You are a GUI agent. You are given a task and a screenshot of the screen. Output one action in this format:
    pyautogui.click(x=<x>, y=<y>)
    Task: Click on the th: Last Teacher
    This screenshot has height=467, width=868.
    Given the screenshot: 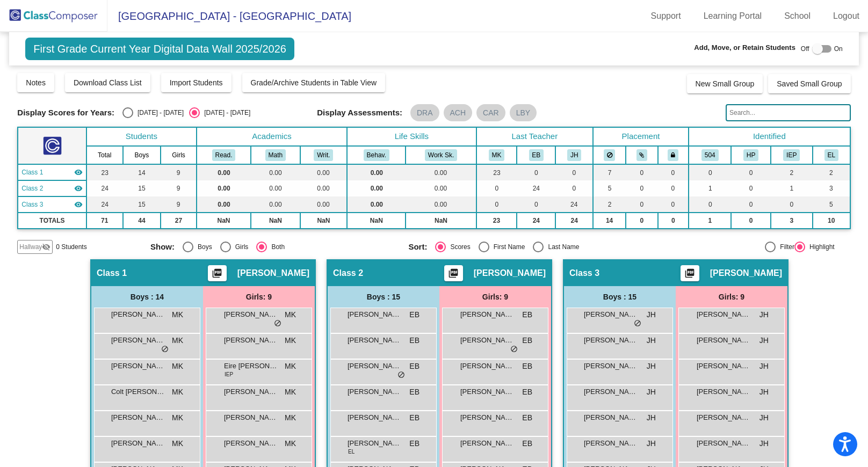 What is the action you would take?
    pyautogui.click(x=535, y=136)
    